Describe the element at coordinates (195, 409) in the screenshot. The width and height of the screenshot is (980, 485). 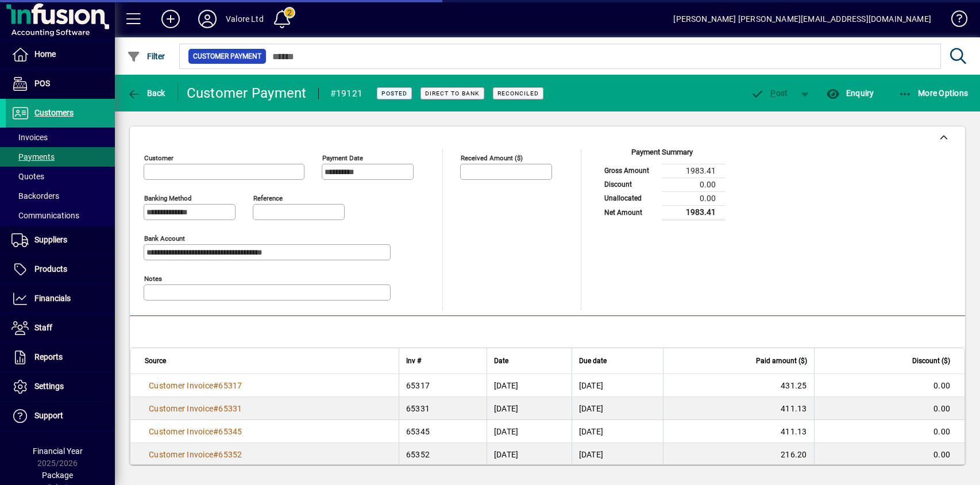
I see `a: Customer Invoice#65331` at that location.